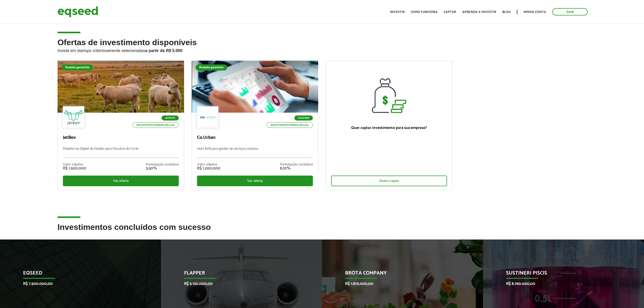  What do you see at coordinates (162, 168) in the screenshot?
I see `div: 3,50%` at bounding box center [162, 168].